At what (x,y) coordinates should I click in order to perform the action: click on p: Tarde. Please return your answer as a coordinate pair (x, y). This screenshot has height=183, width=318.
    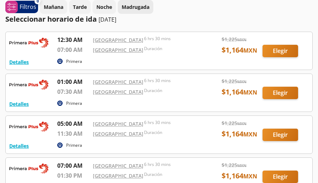
    Looking at the image, I should click on (80, 7).